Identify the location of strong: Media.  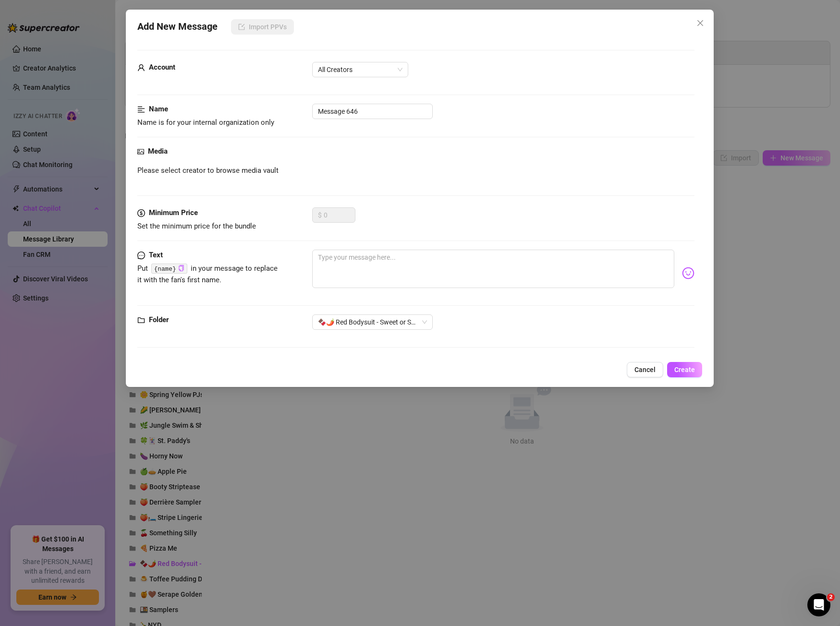
(157, 151).